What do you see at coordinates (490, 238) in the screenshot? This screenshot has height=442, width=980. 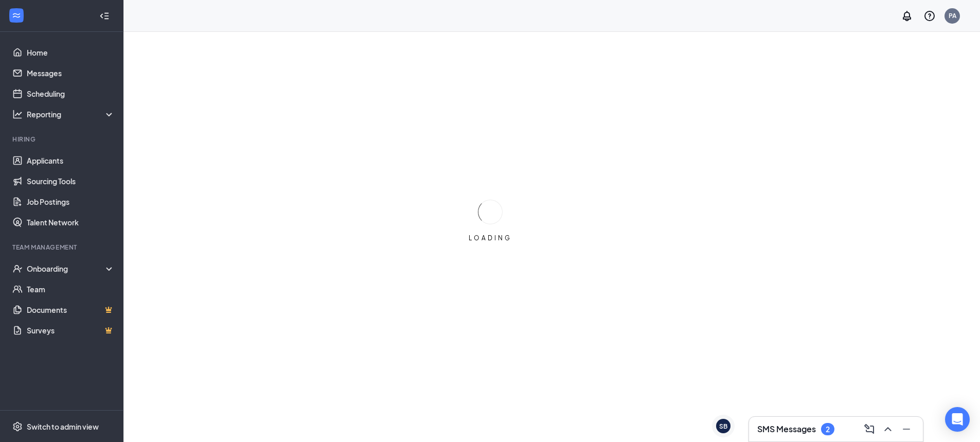 I see `div: LOADING` at bounding box center [490, 238].